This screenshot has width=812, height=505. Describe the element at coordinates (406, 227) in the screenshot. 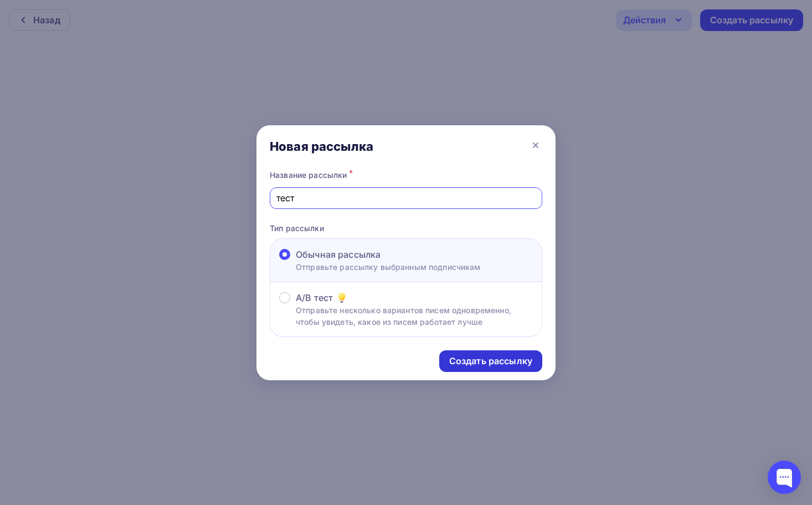

I see `p: Тип рассылки` at that location.